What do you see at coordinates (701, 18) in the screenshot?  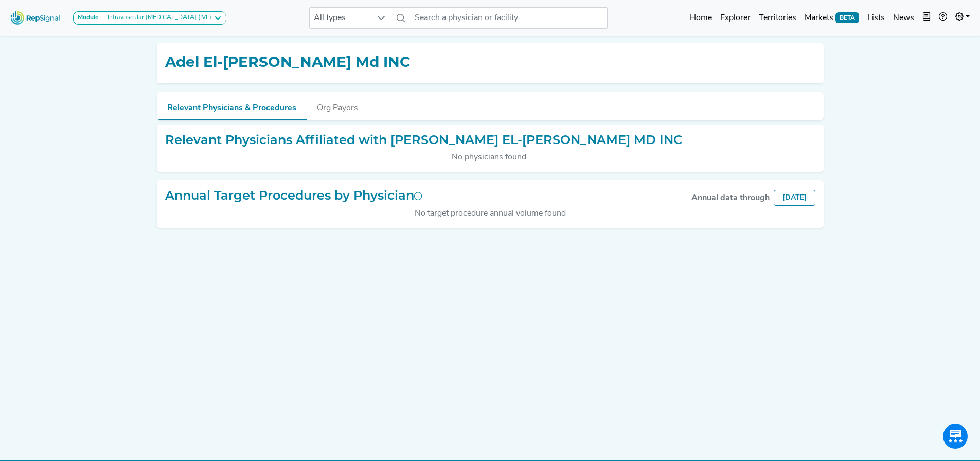 I see `a: Home` at bounding box center [701, 18].